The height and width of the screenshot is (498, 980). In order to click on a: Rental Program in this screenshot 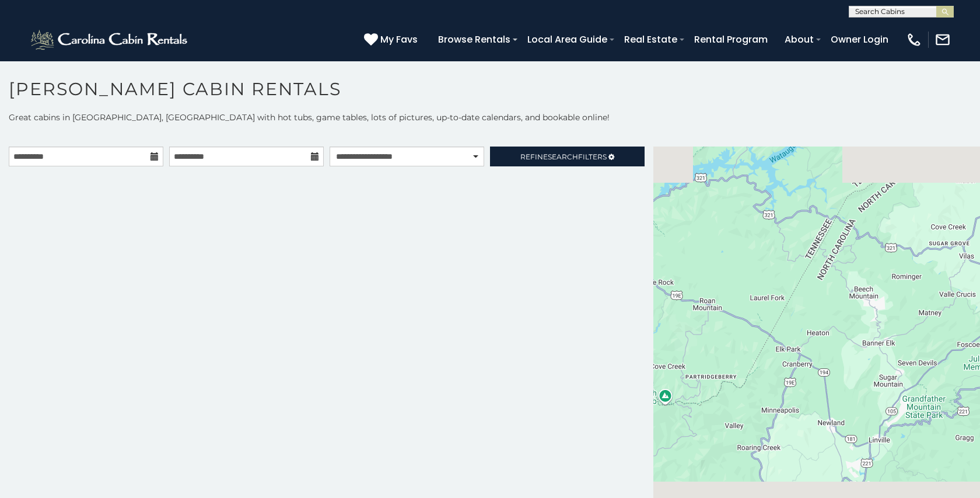, I will do `click(731, 40)`.